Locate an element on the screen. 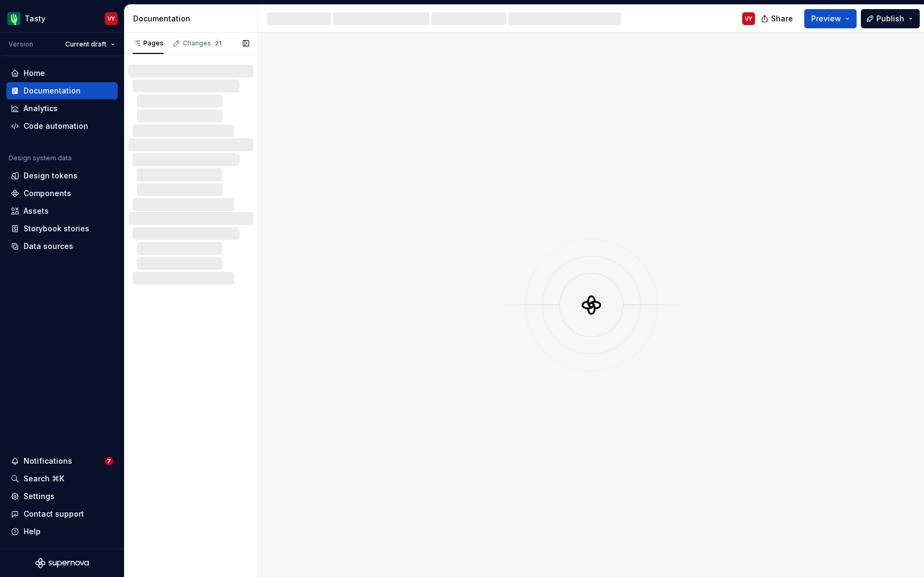 This screenshot has height=577, width=924. a: Supernova Logo is located at coordinates (62, 564).